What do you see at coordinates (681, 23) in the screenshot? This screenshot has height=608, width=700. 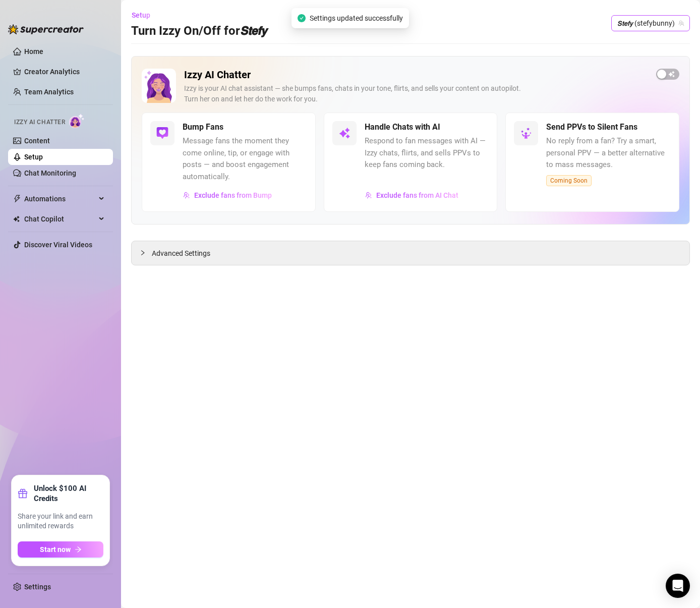 I see `span: team` at bounding box center [681, 23].